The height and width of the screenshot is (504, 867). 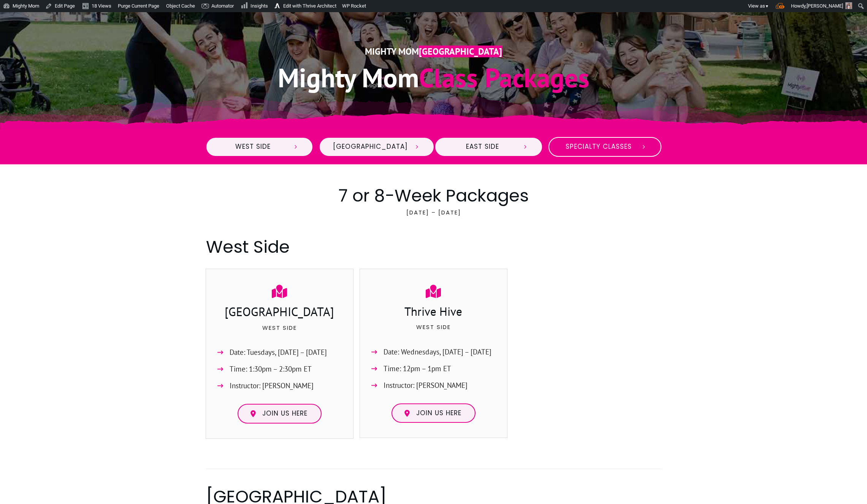 I want to click on span: East Side, so click(x=482, y=147).